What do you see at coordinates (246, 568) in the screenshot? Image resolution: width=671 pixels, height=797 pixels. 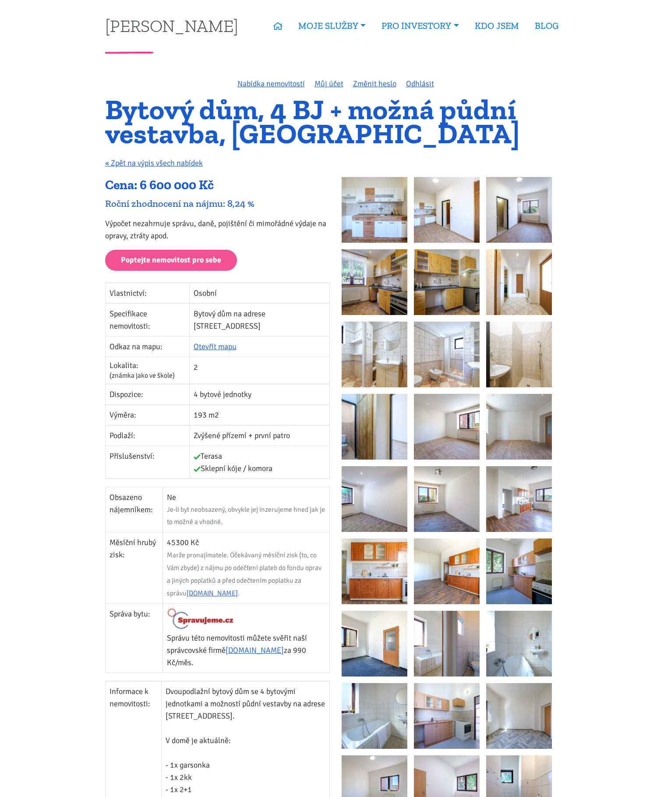 I see `td: 45300 Kč` at bounding box center [246, 568].